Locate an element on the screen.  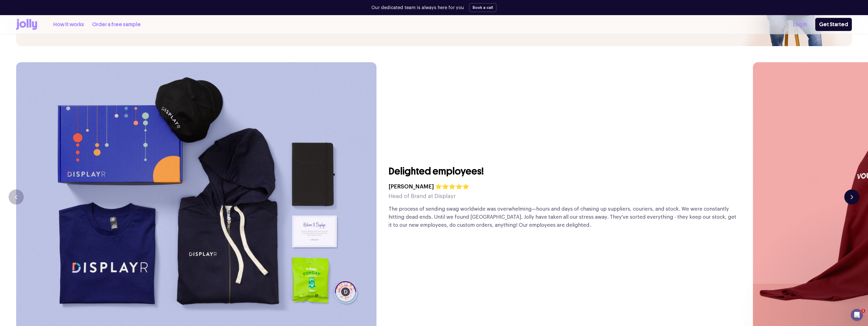
a: How it works is located at coordinates (68, 24).